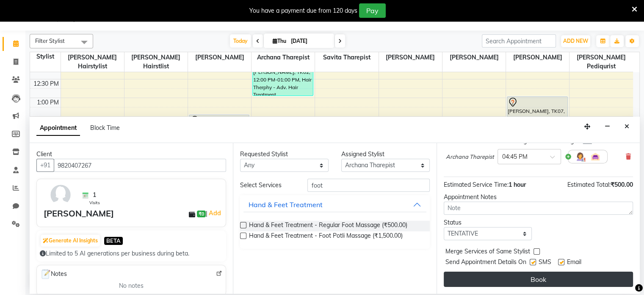 This screenshot has height=295, width=644. Describe the element at coordinates (70, 241) in the screenshot. I see `button: Generate AI Insights` at that location.